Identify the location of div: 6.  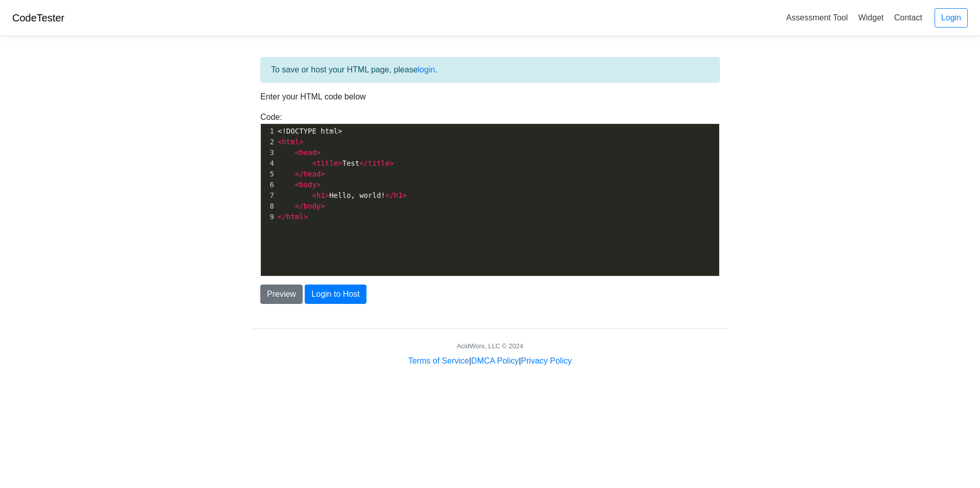
(268, 185).